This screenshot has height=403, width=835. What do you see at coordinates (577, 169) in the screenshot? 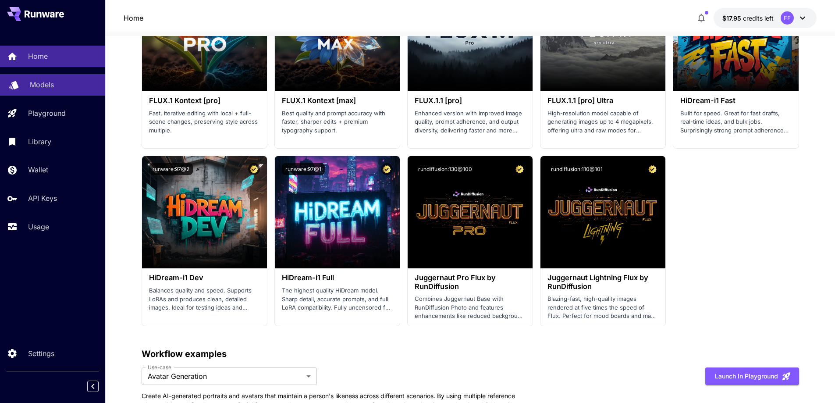
I see `button: rundiffusion:110@101` at bounding box center [577, 169].